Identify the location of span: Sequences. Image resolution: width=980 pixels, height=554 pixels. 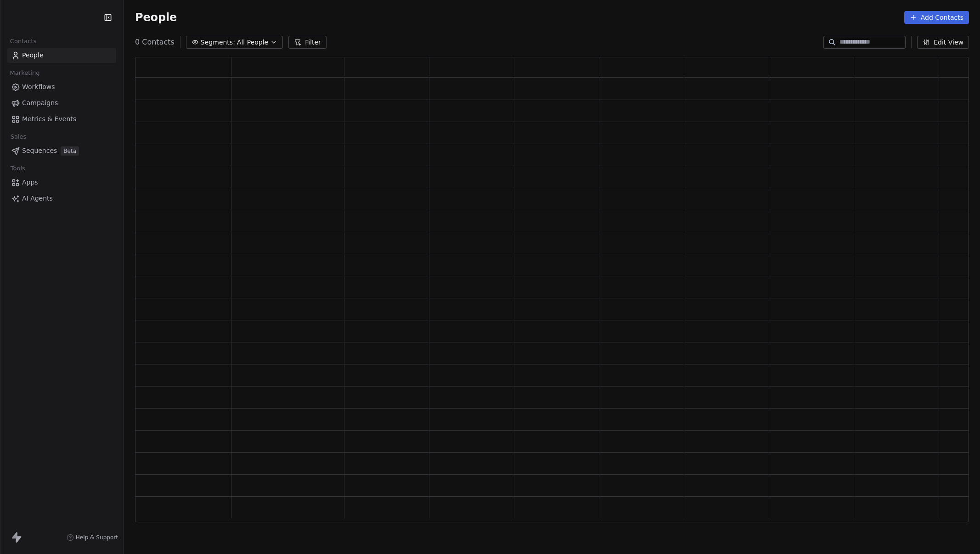
(40, 151).